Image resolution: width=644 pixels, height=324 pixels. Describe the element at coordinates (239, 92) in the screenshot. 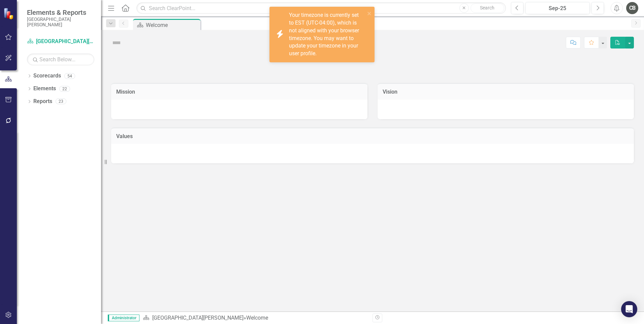

I see `h3: Mission` at that location.